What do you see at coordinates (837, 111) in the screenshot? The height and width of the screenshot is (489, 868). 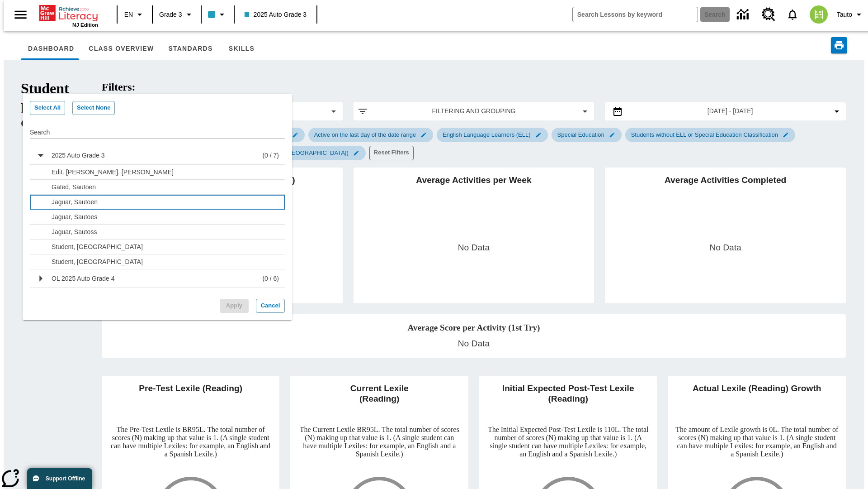 I see `svg: Collapse Date Range Filter` at bounding box center [837, 111].